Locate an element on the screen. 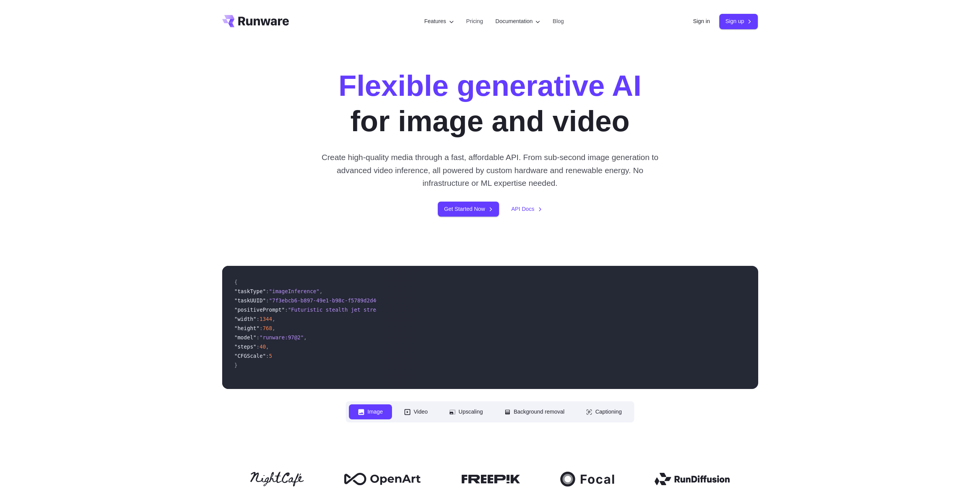 The height and width of the screenshot is (489, 980). a: Blog is located at coordinates (558, 21).